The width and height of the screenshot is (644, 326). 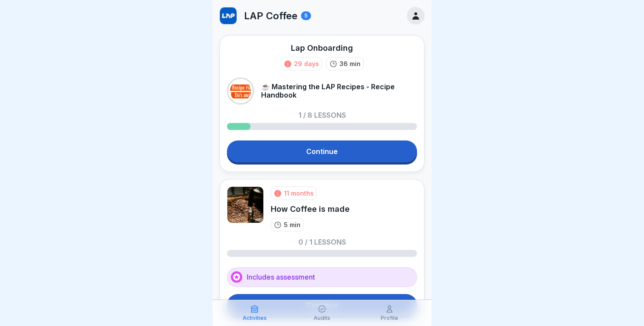 I want to click on div: 5, so click(x=306, y=16).